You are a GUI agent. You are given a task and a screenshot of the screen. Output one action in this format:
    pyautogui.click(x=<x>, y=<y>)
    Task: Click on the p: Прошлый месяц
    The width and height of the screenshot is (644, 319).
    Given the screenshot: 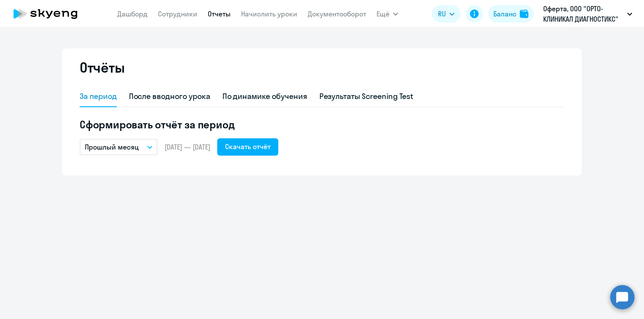 What is the action you would take?
    pyautogui.click(x=112, y=147)
    